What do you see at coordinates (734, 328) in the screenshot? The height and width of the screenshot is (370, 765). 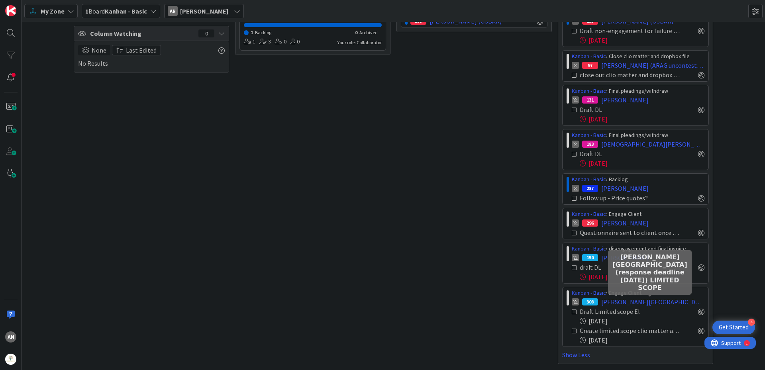 I see `div: Get Started` at bounding box center [734, 328].